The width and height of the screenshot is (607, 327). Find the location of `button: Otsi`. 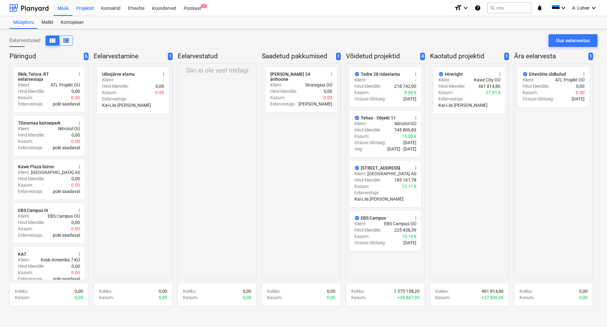

button: Otsi is located at coordinates (510, 8).